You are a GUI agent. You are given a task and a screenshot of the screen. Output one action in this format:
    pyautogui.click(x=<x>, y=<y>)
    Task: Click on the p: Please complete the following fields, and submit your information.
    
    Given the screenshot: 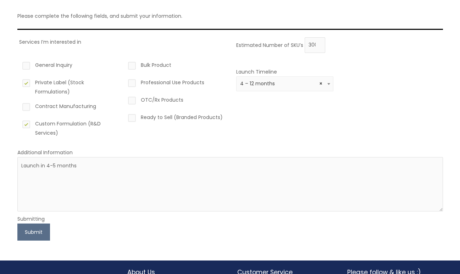 What is the action you would take?
    pyautogui.click(x=230, y=16)
    